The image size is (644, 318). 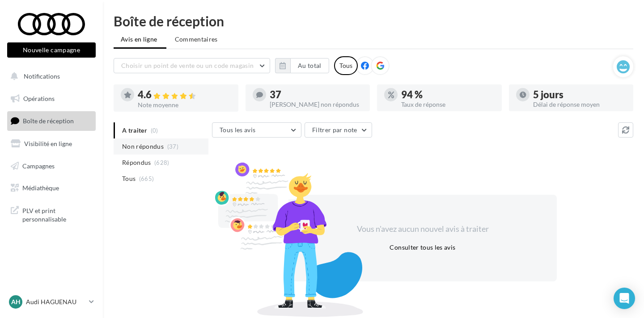 I want to click on span: Choisir un point de vente ou un code magasin, so click(x=188, y=65).